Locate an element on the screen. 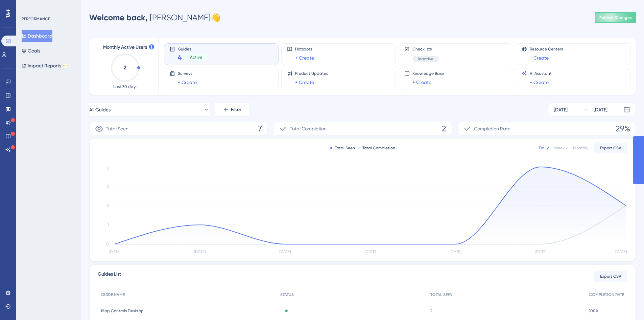 The image size is (644, 320). span: Last 30 days is located at coordinates (125, 87).